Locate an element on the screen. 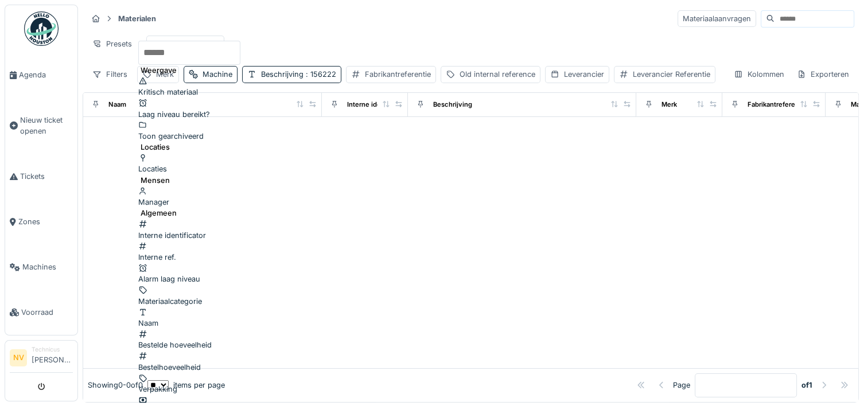 The height and width of the screenshot is (406, 868). strong: Materialen is located at coordinates (137, 19).